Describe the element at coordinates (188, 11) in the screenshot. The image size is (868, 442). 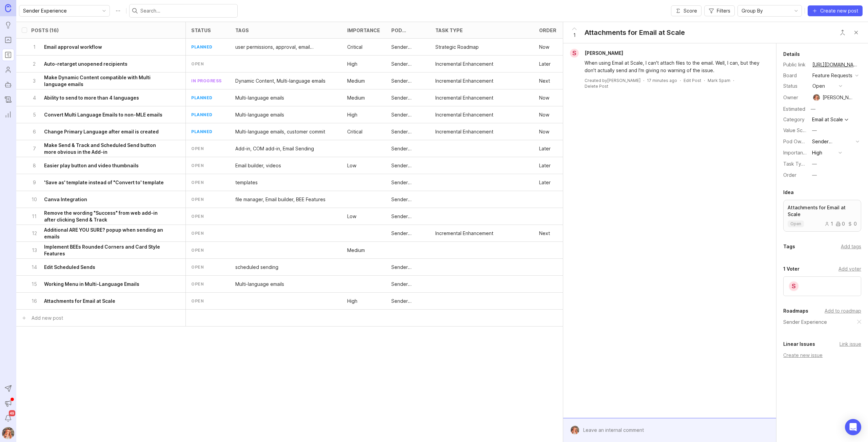
I see `input: Search...` at that location.